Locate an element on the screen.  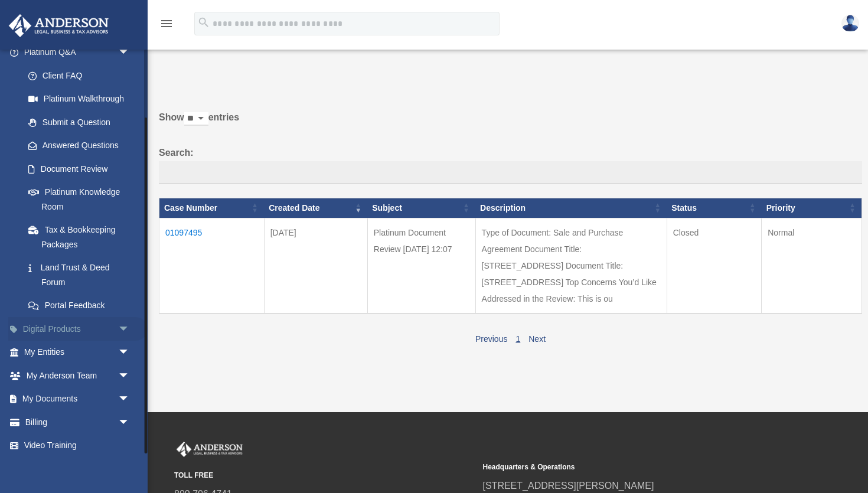
th: Subject: activate to sort column ascending is located at coordinates (421, 208).